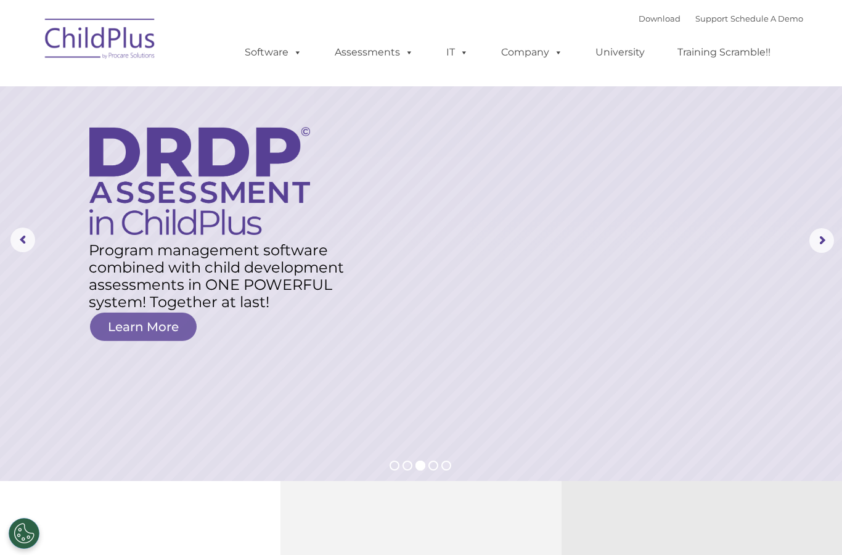 Image resolution: width=842 pixels, height=555 pixels. What do you see at coordinates (374, 52) in the screenshot?
I see `a: Assessments` at bounding box center [374, 52].